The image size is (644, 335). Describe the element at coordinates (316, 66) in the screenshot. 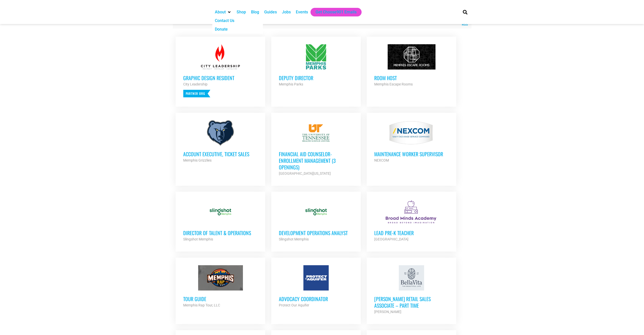

I see `a: Deputy Director Memphis Parks` at that location.